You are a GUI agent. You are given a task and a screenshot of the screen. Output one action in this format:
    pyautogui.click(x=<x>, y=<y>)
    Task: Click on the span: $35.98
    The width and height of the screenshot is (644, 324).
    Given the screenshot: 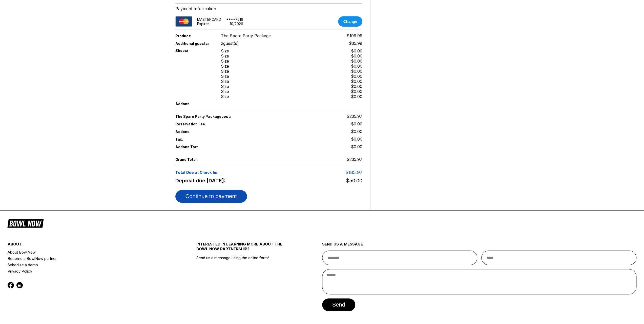 What is the action you would take?
    pyautogui.click(x=356, y=43)
    